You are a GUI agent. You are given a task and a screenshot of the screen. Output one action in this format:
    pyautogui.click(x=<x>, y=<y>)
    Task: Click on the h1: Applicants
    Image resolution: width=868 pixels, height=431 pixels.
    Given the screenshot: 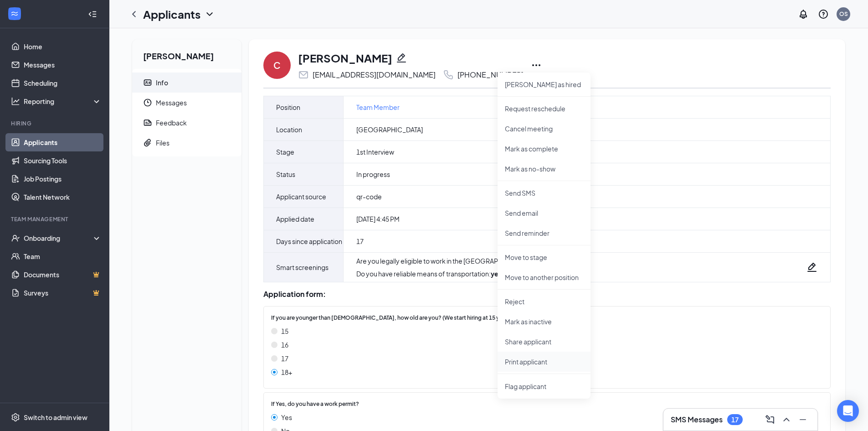 What is the action you would take?
    pyautogui.click(x=172, y=14)
    